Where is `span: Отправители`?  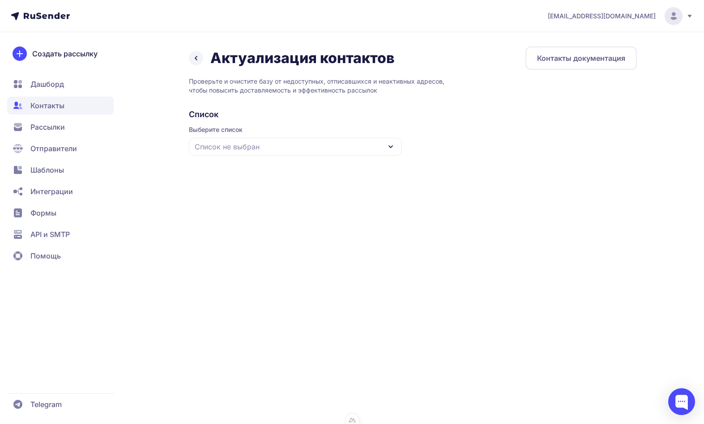 span: Отправители is located at coordinates (54, 149).